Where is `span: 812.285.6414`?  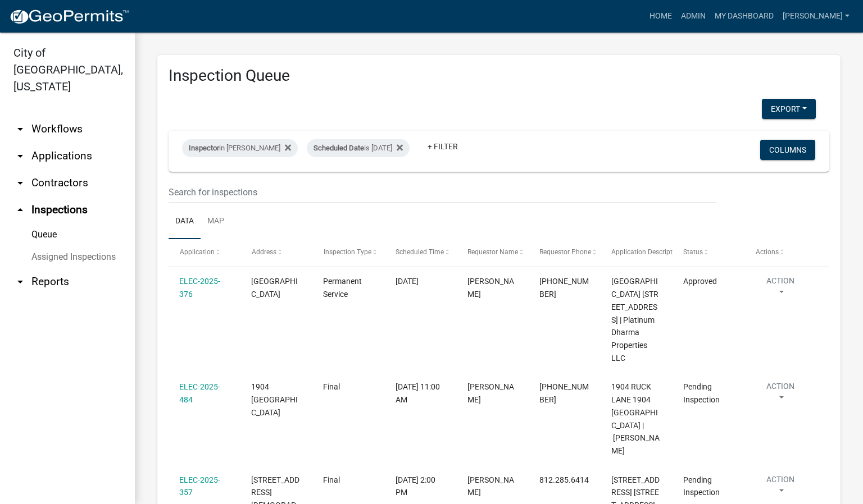 span: 812.285.6414 is located at coordinates (565, 480).